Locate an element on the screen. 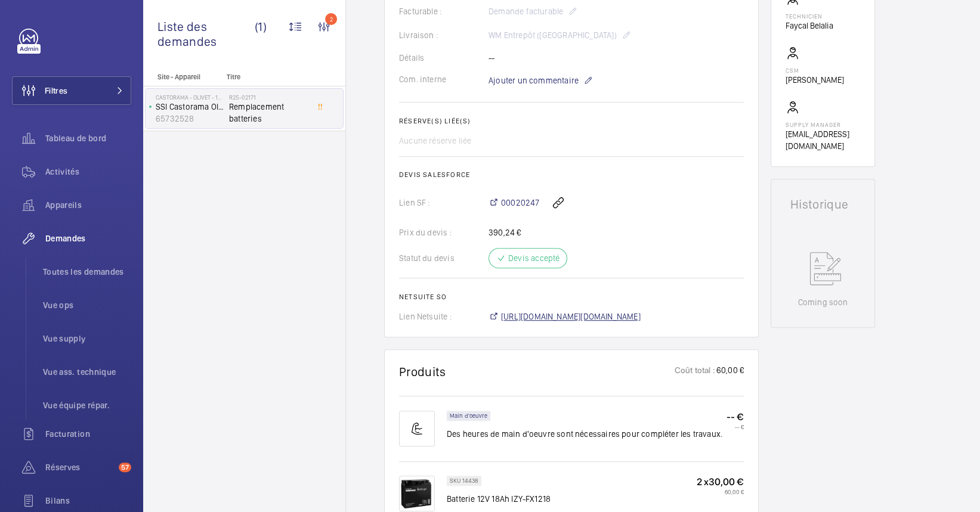  span: Vue ops is located at coordinates (87, 305).